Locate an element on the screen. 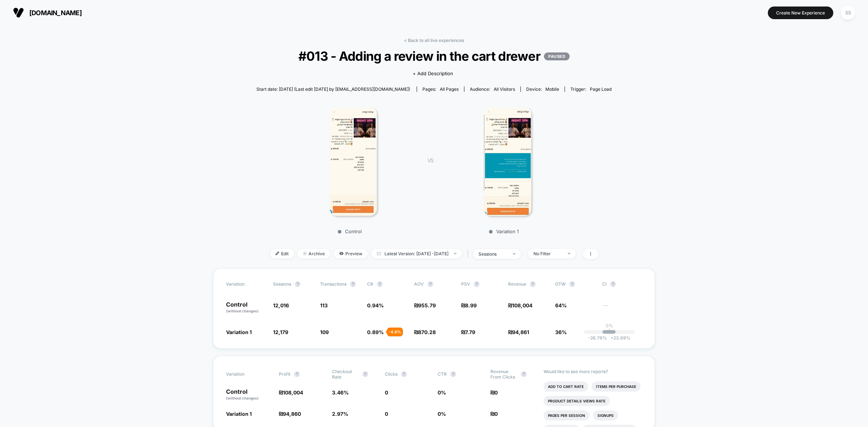 This screenshot has height=427, width=868. span: Clicks is located at coordinates (391, 374).